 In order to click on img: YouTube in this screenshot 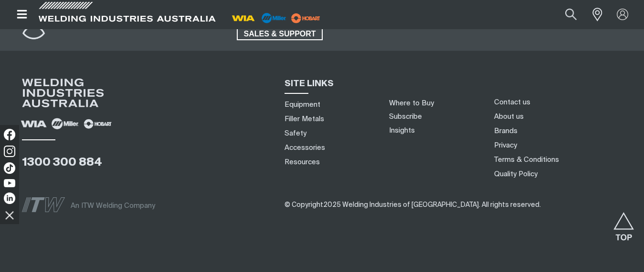, I will do `click(10, 183)`.